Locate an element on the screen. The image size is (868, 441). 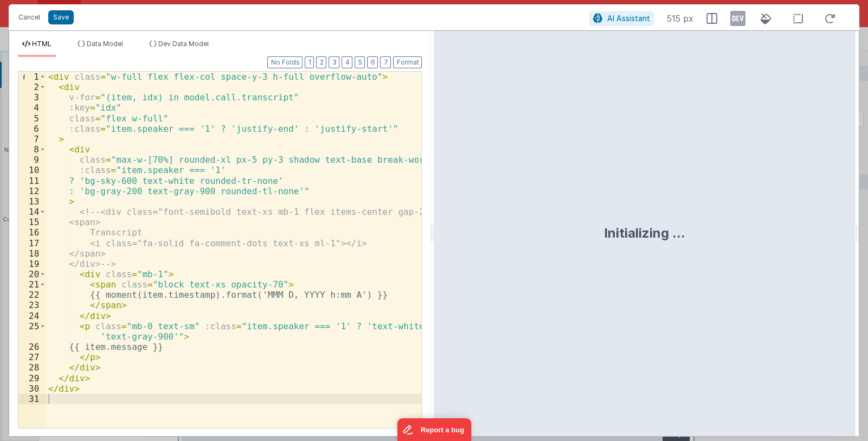
button: Save is located at coordinates (61, 17).